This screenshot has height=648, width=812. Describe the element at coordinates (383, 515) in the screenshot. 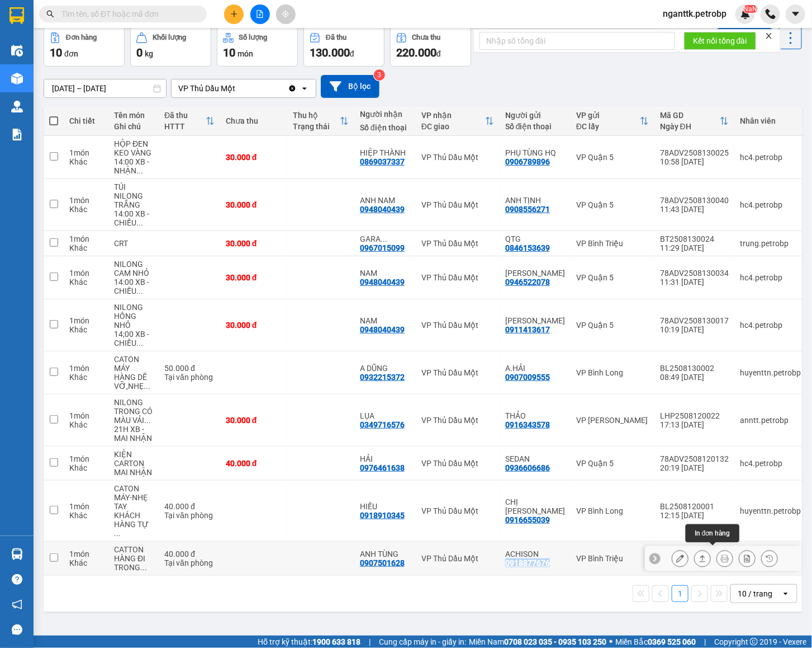

I see `div: 0918910345` at that location.